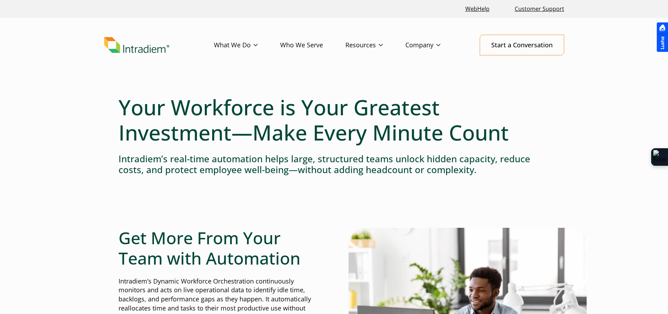 This screenshot has width=668, height=314. Describe the element at coordinates (659, 157) in the screenshot. I see `img: Extension Icon` at that location.